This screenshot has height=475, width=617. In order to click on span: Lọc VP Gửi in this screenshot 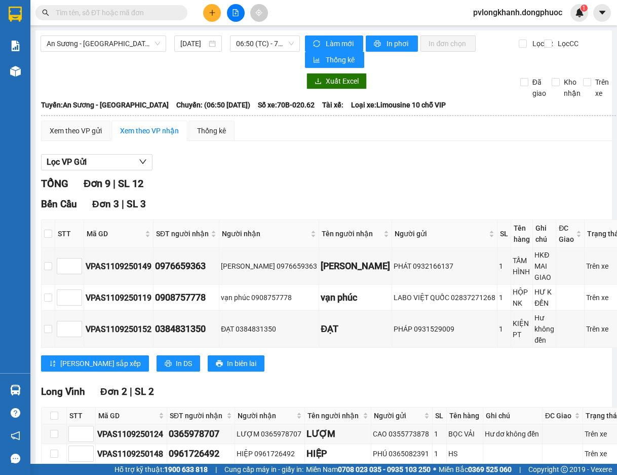, I will do `click(66, 162)`.